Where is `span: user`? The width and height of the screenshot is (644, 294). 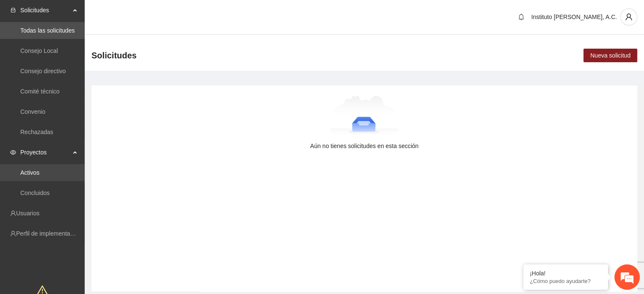 span: user is located at coordinates (629, 17).